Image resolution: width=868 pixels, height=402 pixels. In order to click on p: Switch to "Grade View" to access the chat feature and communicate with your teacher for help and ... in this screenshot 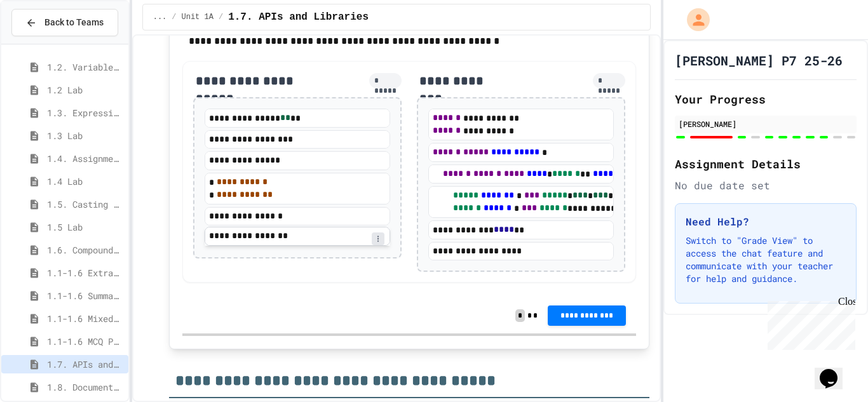, I will do `click(765, 260)`.